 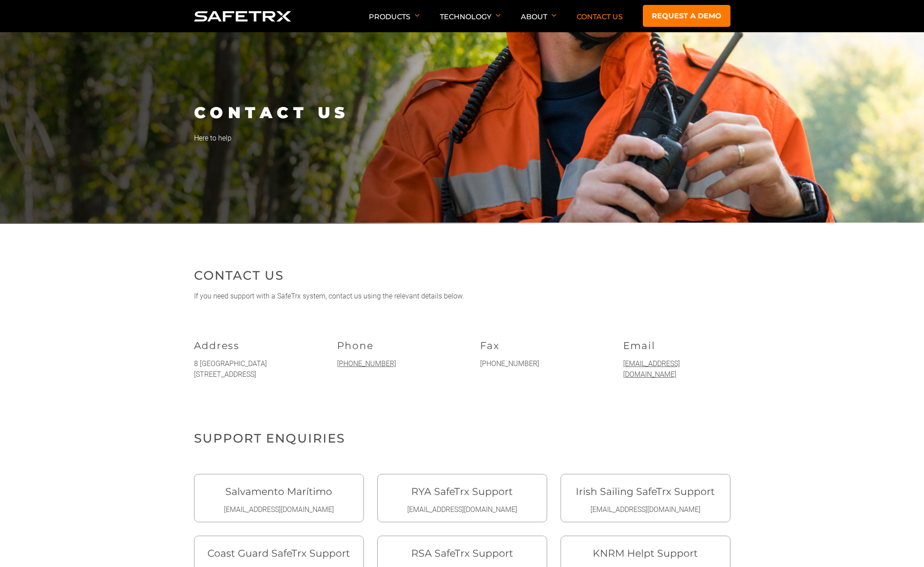 What do you see at coordinates (243, 17) in the screenshot?
I see `img: Logo SafeTrx` at bounding box center [243, 17].